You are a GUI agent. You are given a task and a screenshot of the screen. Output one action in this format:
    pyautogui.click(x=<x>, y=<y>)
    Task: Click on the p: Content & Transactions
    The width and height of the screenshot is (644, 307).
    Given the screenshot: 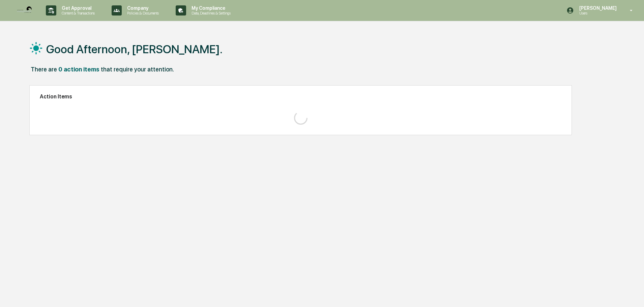 What is the action you would take?
    pyautogui.click(x=78, y=13)
    